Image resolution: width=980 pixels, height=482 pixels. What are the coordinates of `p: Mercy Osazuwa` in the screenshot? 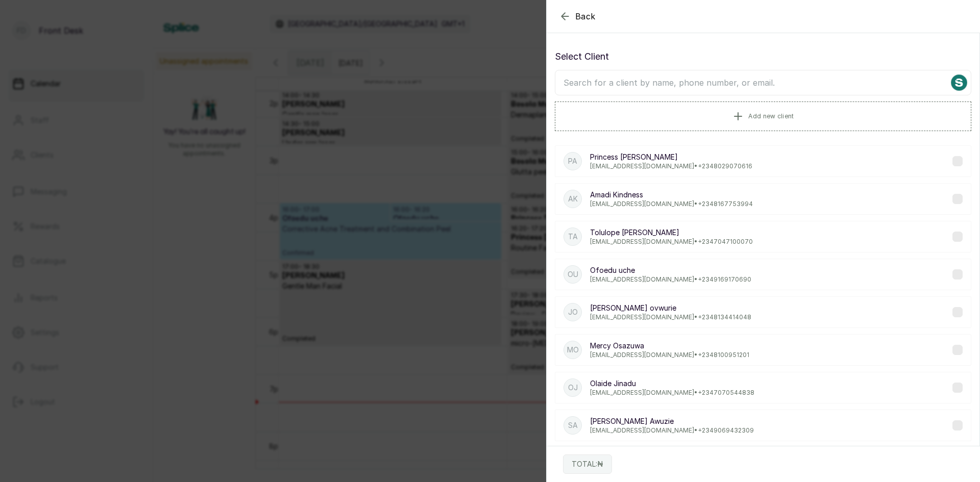 It's located at (670, 346).